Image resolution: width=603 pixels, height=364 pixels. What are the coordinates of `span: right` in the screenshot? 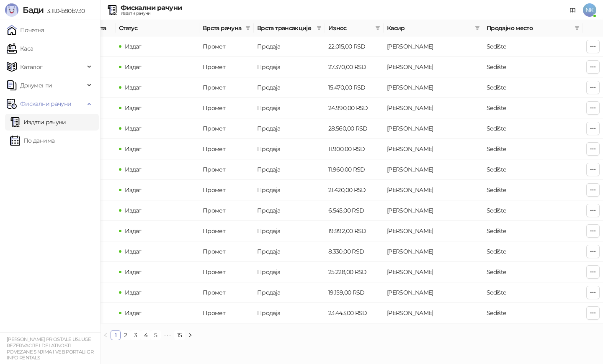 It's located at (190, 335).